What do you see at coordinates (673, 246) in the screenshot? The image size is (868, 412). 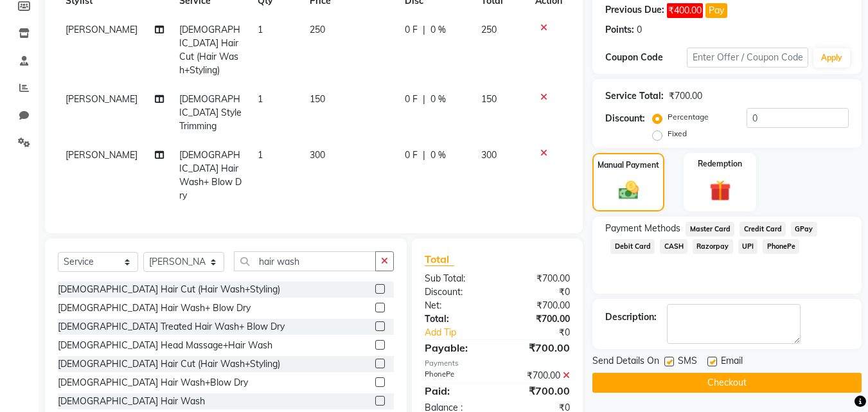 I see `span: CASH` at bounding box center [673, 246].